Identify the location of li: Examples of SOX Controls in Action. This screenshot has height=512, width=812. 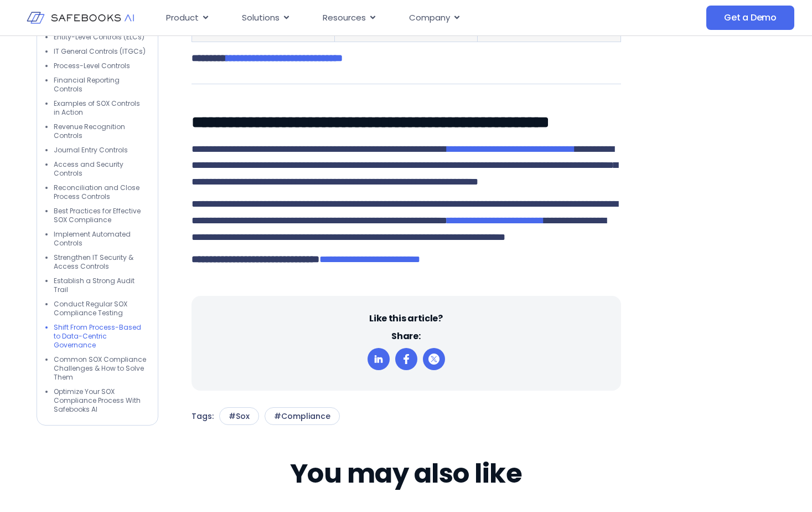
(100, 107).